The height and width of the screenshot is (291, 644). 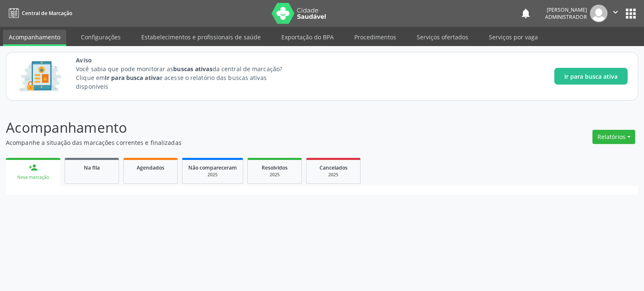 I want to click on img: img, so click(x=599, y=13).